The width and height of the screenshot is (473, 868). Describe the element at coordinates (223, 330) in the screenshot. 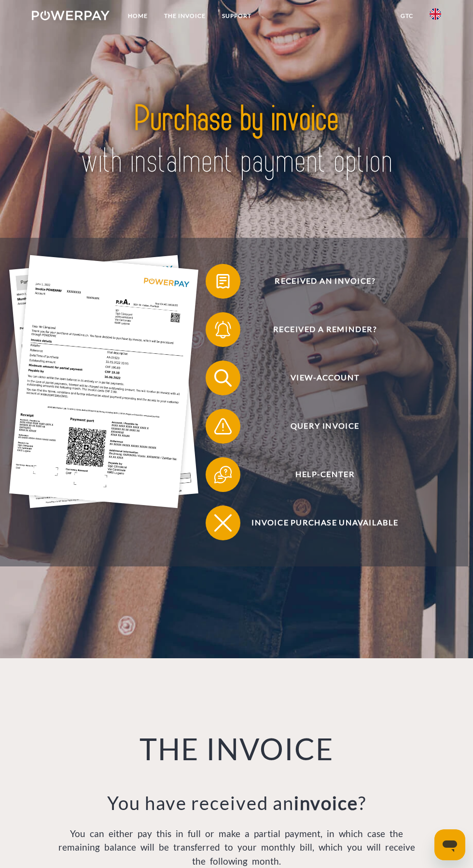

I see `img: qb_bell.svg` at that location.